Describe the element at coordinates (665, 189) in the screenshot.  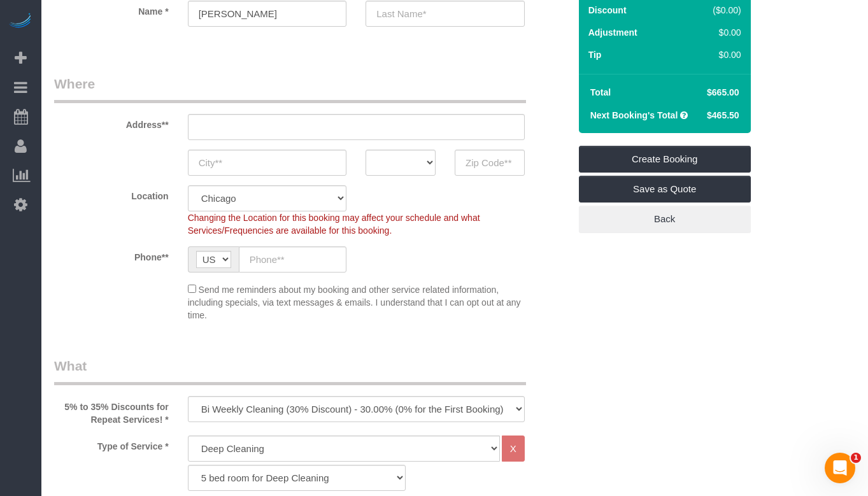
I see `a: Save as Quote` at that location.